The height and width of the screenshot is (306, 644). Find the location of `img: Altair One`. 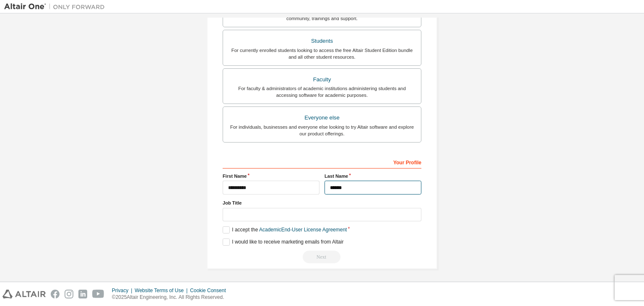

img: Altair One is located at coordinates (56, 7).